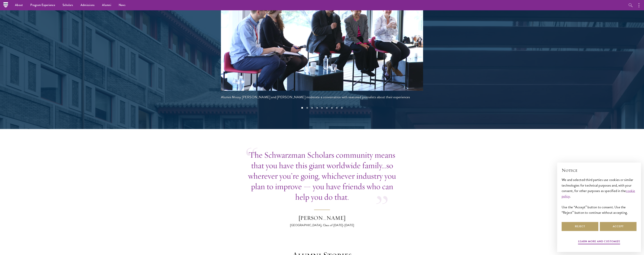 This screenshot has width=644, height=255. I want to click on button: 3 of 9, so click(312, 108).